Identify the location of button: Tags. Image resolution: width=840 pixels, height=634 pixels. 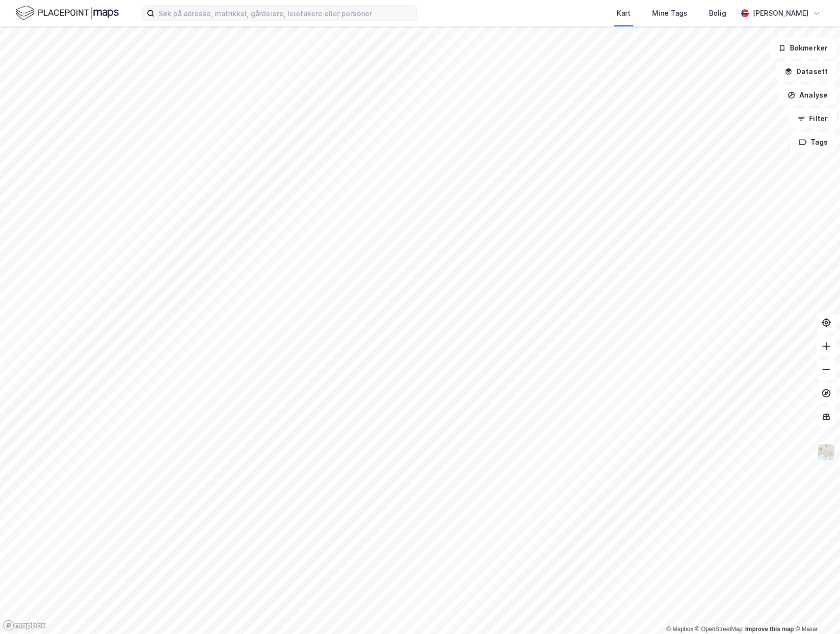
(813, 142).